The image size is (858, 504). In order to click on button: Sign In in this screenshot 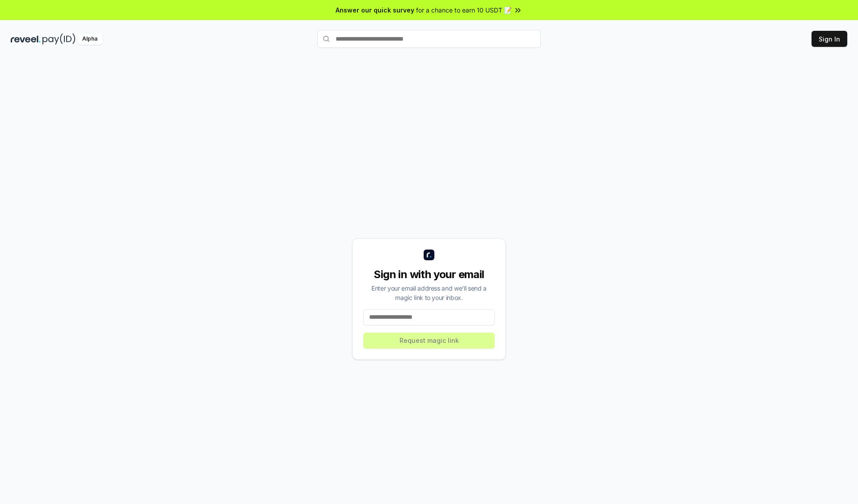, I will do `click(829, 39)`.